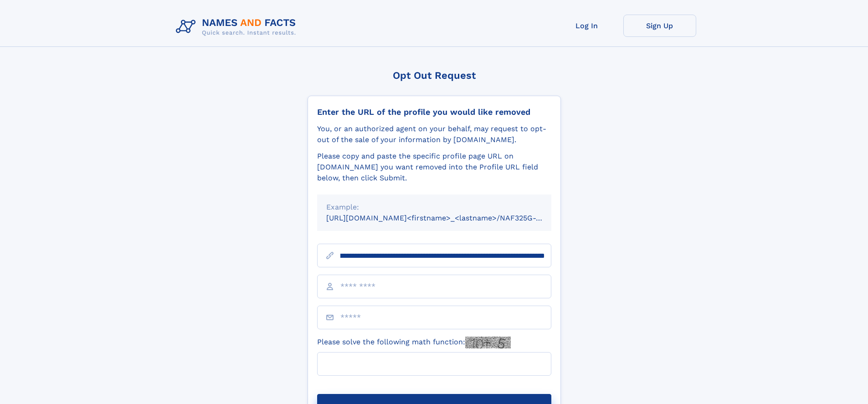 The height and width of the screenshot is (404, 868). Describe the element at coordinates (659, 25) in the screenshot. I see `a: Sign Up` at that location.